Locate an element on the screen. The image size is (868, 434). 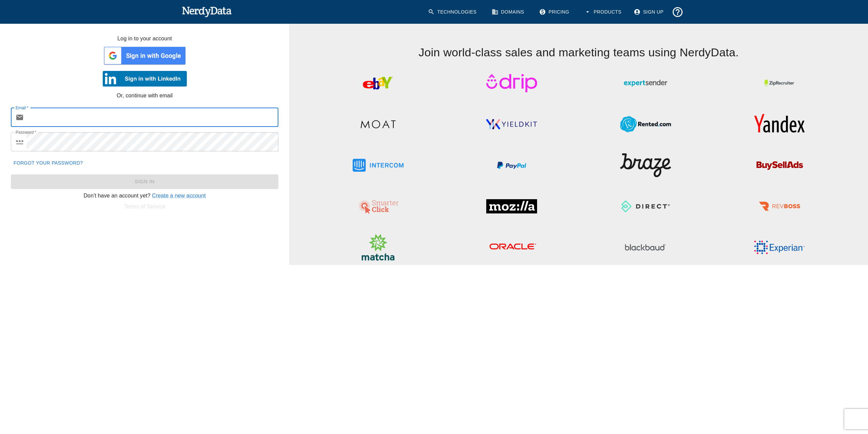
img: Braze is located at coordinates (646, 165).